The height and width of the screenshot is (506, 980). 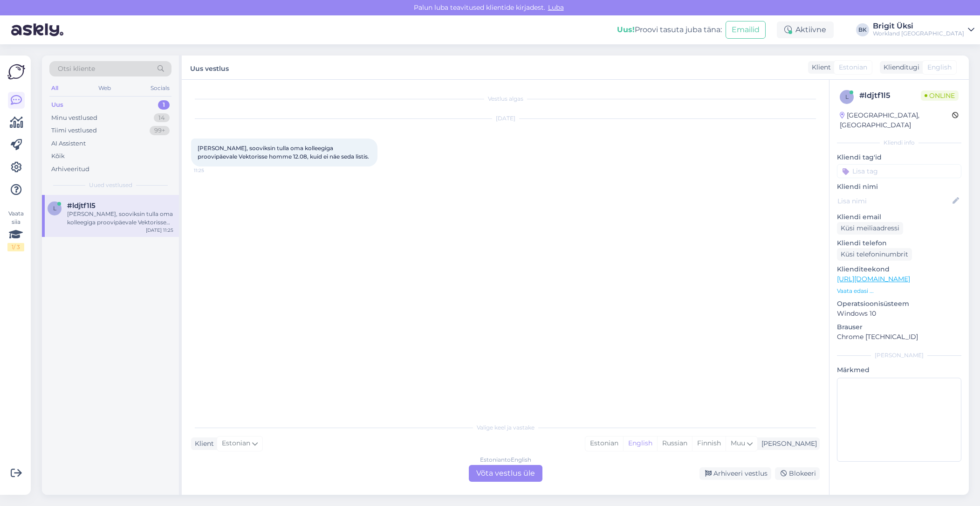 I want to click on div: Arhiveeri vestlus, so click(x=736, y=473).